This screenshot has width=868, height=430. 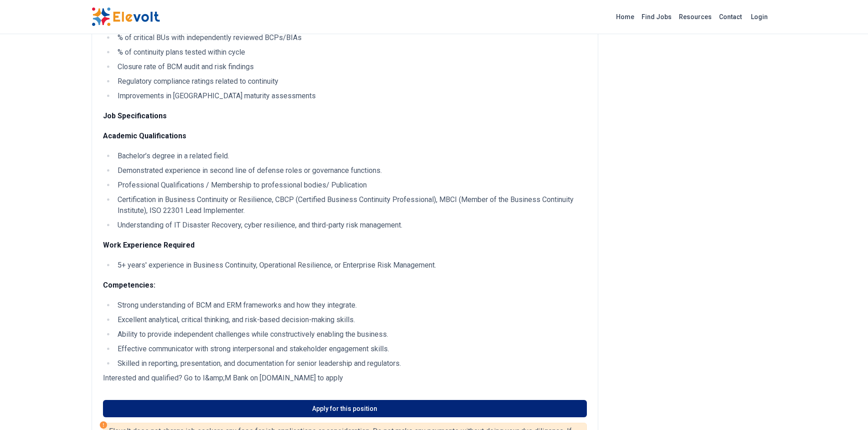 I want to click on li: Ability to provide independent challenges while constructively enabling the business., so click(x=351, y=334).